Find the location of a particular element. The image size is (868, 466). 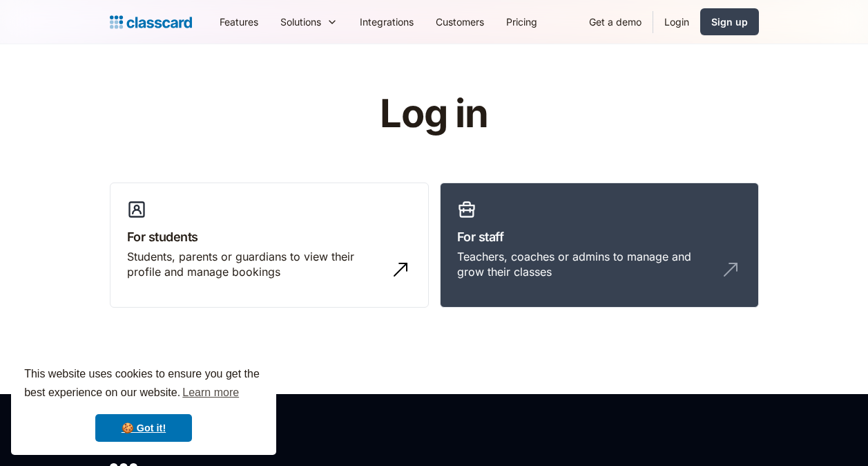

div: Students, parents or guardians to view their profile and manage bookings is located at coordinates (256, 264).